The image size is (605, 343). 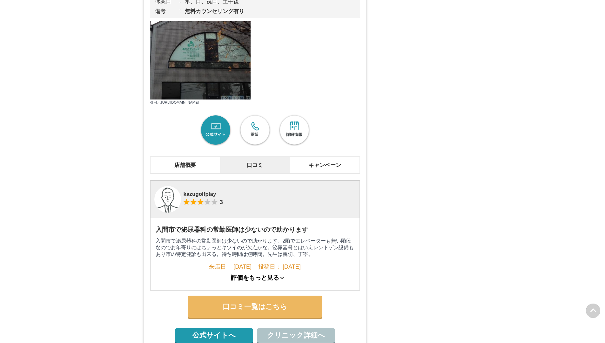 What do you see at coordinates (214, 335) in the screenshot?
I see `a: 公式サイトへ` at bounding box center [214, 335].